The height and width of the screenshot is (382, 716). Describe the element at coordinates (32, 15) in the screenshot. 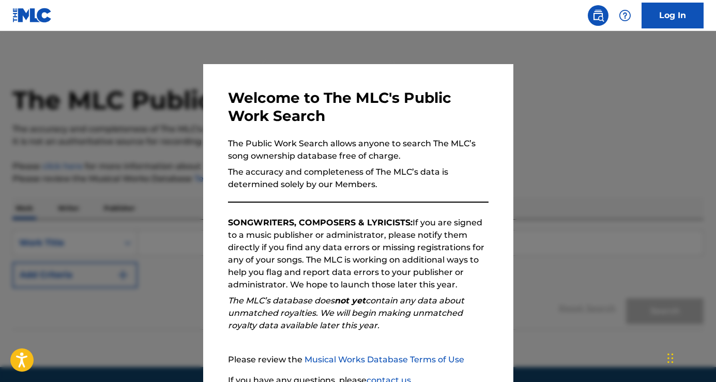

I see `img: MLC Logo` at that location.